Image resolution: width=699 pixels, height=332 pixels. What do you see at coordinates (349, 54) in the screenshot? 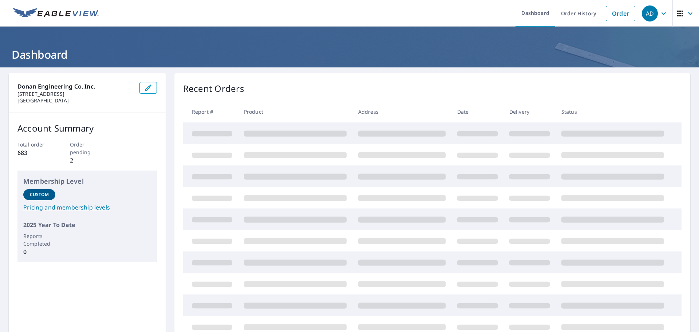
I see `h1: Dashboard` at bounding box center [349, 54].